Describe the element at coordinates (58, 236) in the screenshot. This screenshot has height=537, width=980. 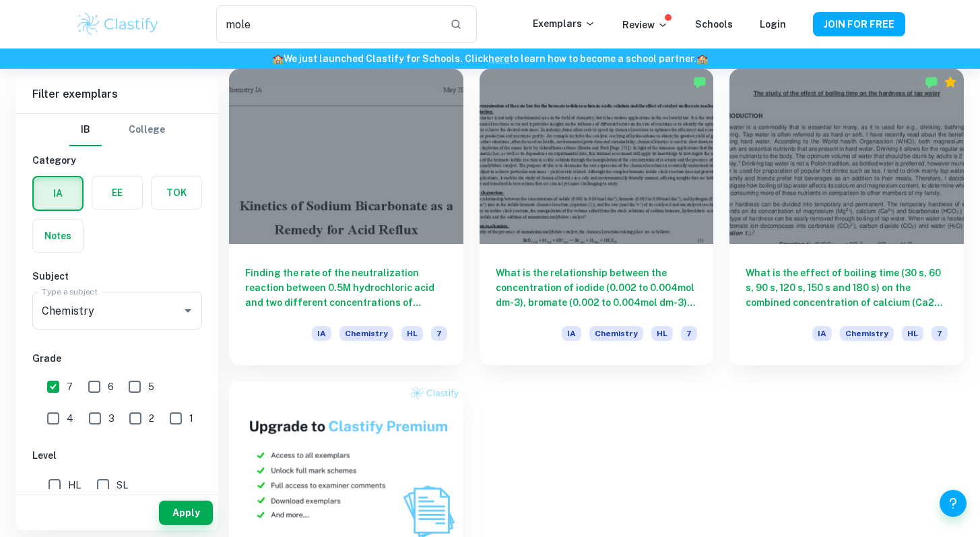
I see `button: Notes` at that location.